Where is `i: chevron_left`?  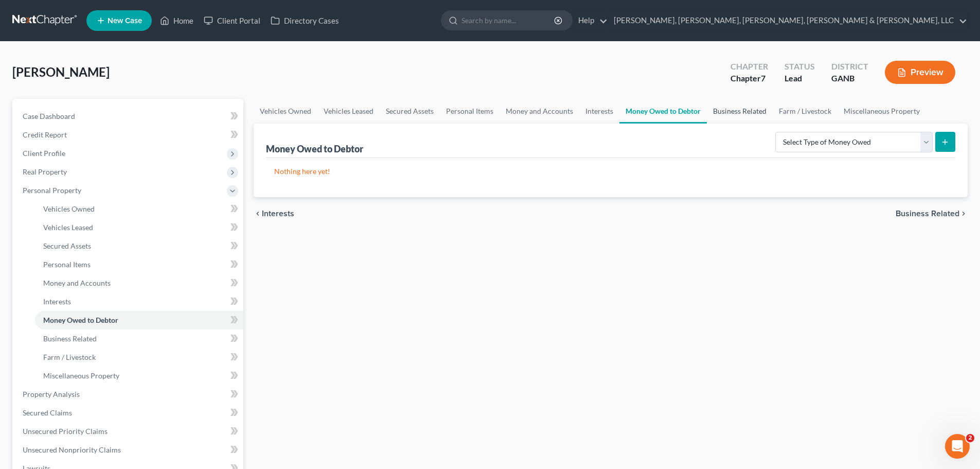 i: chevron_left is located at coordinates (257, 214).